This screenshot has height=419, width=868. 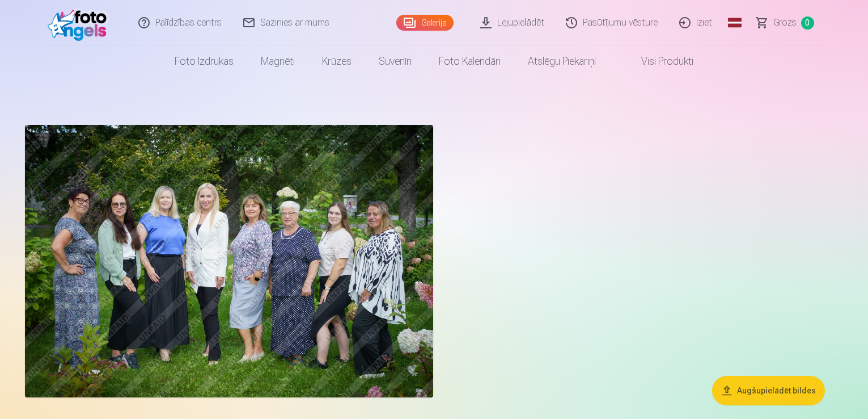 What do you see at coordinates (204, 61) in the screenshot?
I see `a: Foto izdrukas` at bounding box center [204, 61].